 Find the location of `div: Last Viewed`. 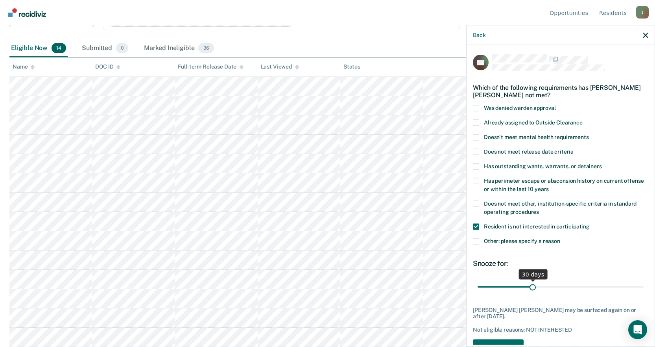

div: Last Viewed is located at coordinates (280, 67).